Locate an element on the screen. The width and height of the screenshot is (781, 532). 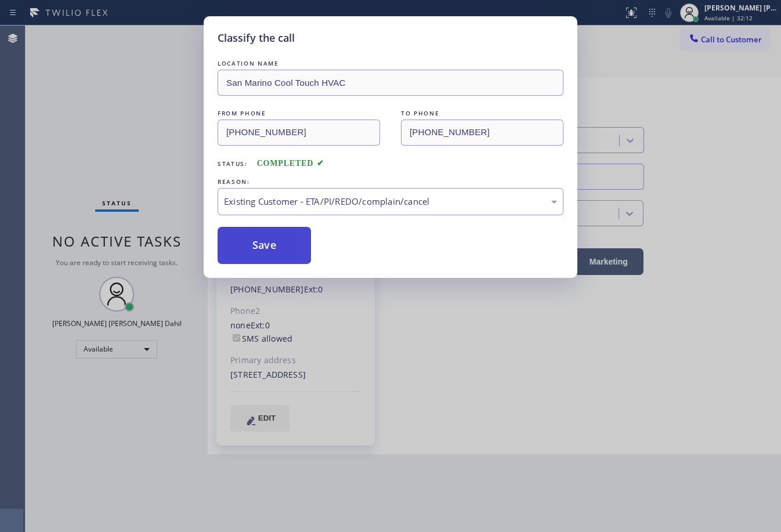
input: From phone is located at coordinates (299, 132).